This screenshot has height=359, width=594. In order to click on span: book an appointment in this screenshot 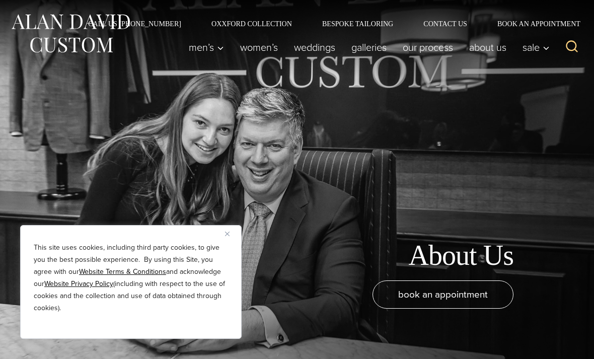, I will do `click(443, 294)`.